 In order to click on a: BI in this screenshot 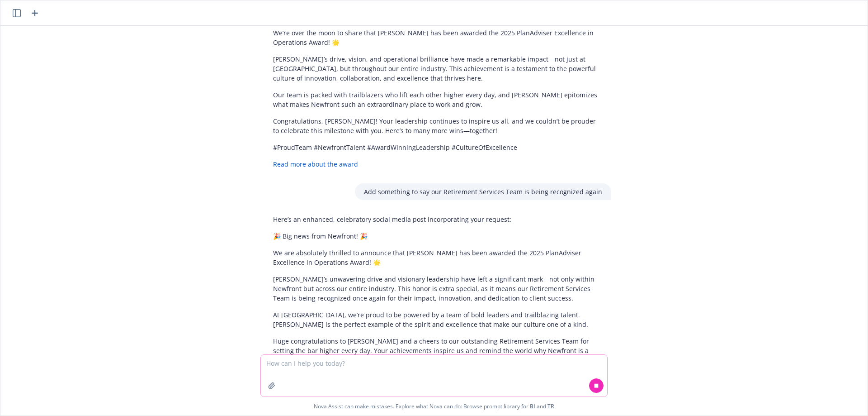, I will do `click(532, 406)`.